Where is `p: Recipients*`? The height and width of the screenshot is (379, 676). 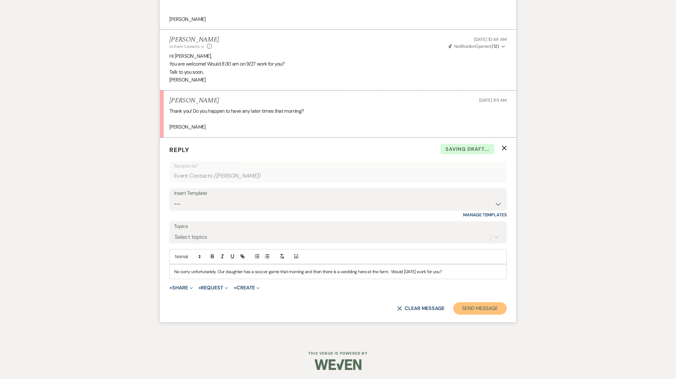
p: Recipients* is located at coordinates (338, 166).